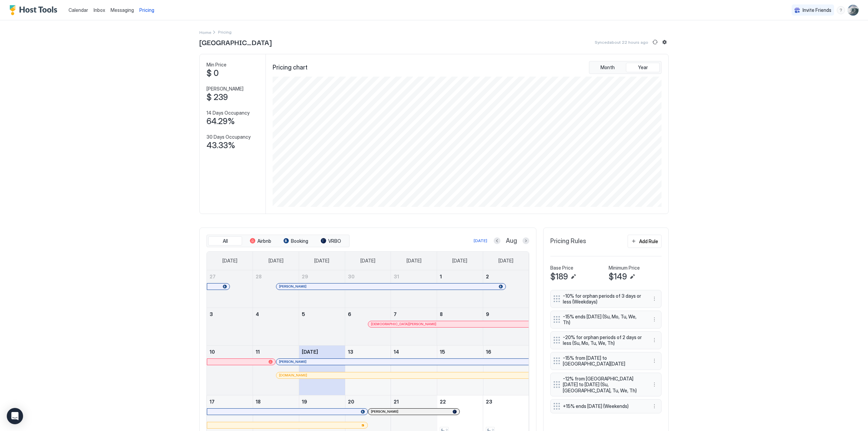  What do you see at coordinates (228, 113) in the screenshot?
I see `span: 14 Days Occupancy` at bounding box center [228, 113].